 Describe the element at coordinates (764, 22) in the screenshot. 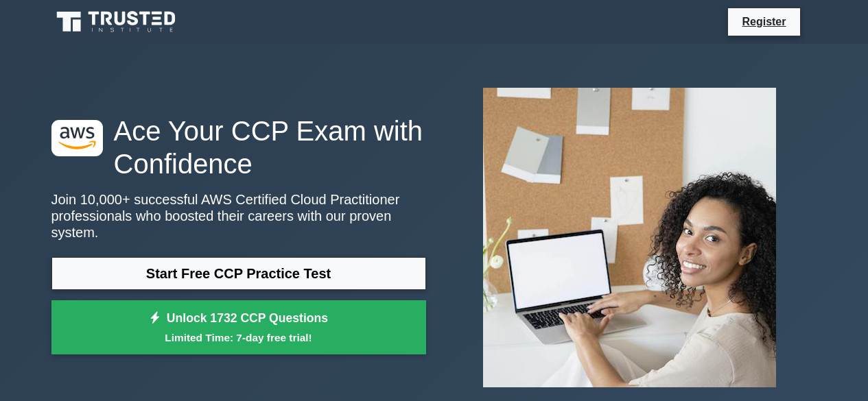

I see `a: Register` at that location.